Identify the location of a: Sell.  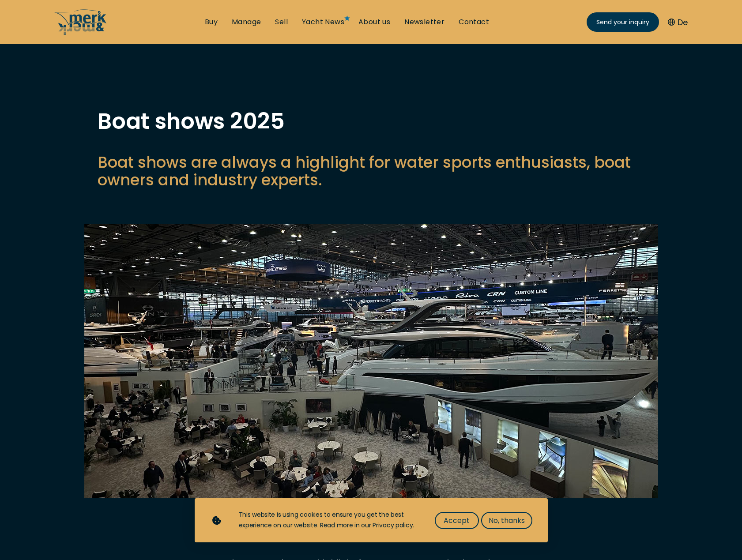
(281, 22).